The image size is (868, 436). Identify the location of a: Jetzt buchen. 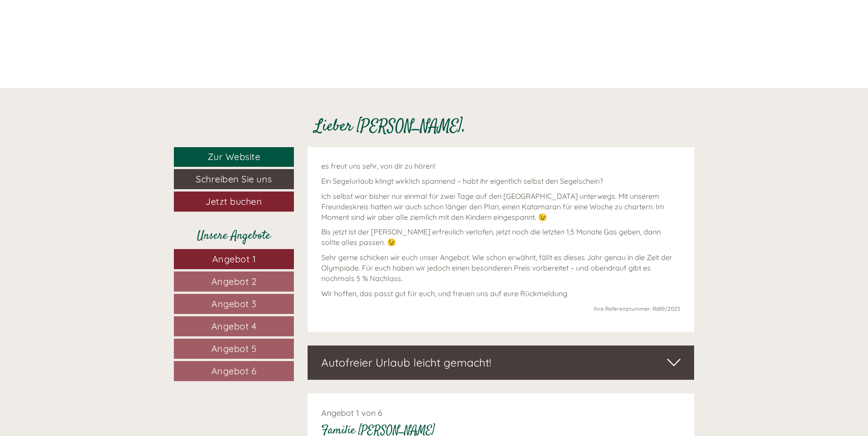
(234, 201).